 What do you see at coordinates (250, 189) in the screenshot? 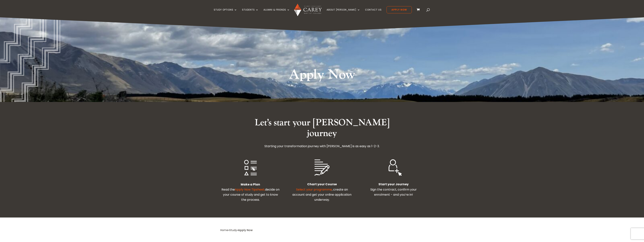
I see `a: Apply Now Tipsheet,` at bounding box center [250, 189].